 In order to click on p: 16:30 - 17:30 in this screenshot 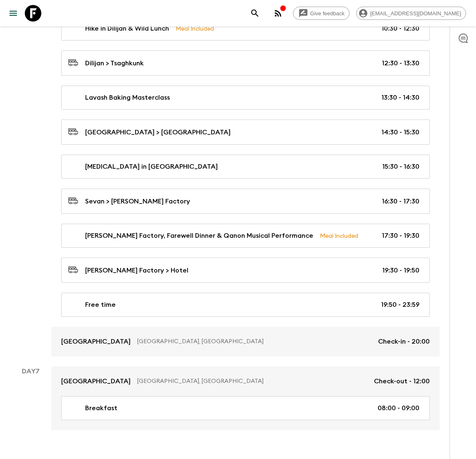, I will do `click(401, 201)`.